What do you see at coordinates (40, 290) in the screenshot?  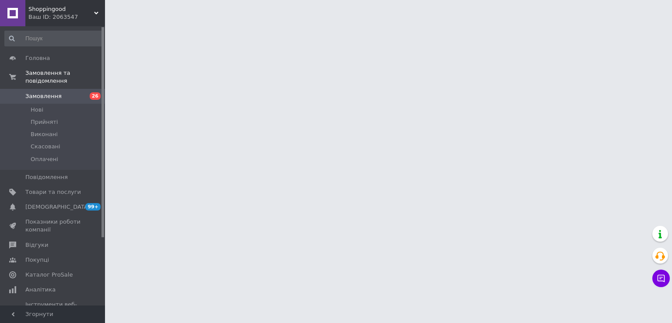 I see `span: Аналітика` at bounding box center [40, 290].